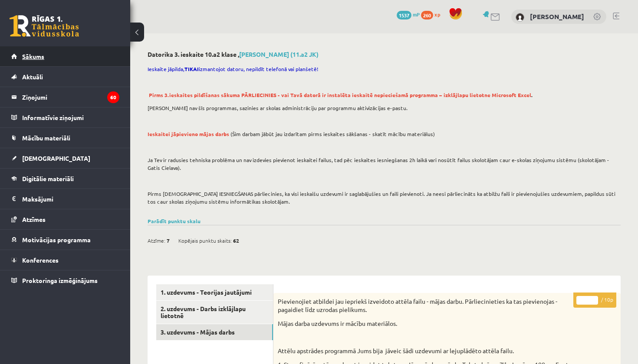 The image size is (638, 364). I want to click on a: Maksājumi, so click(65, 199).